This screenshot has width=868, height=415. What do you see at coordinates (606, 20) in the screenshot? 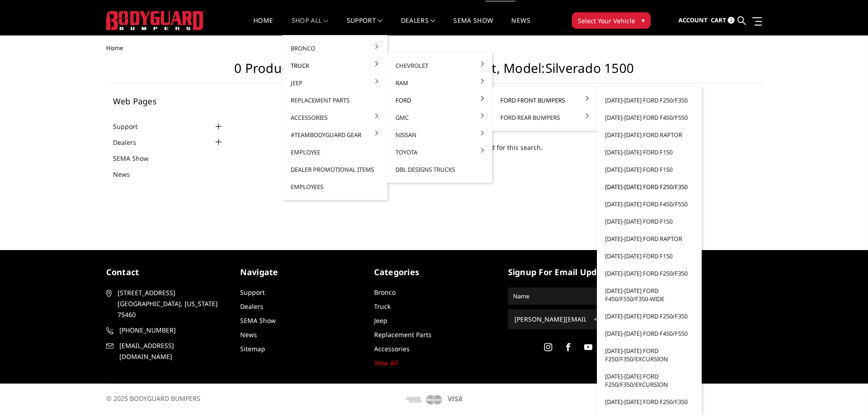
I see `span: Select Your Vehicle` at bounding box center [606, 20].